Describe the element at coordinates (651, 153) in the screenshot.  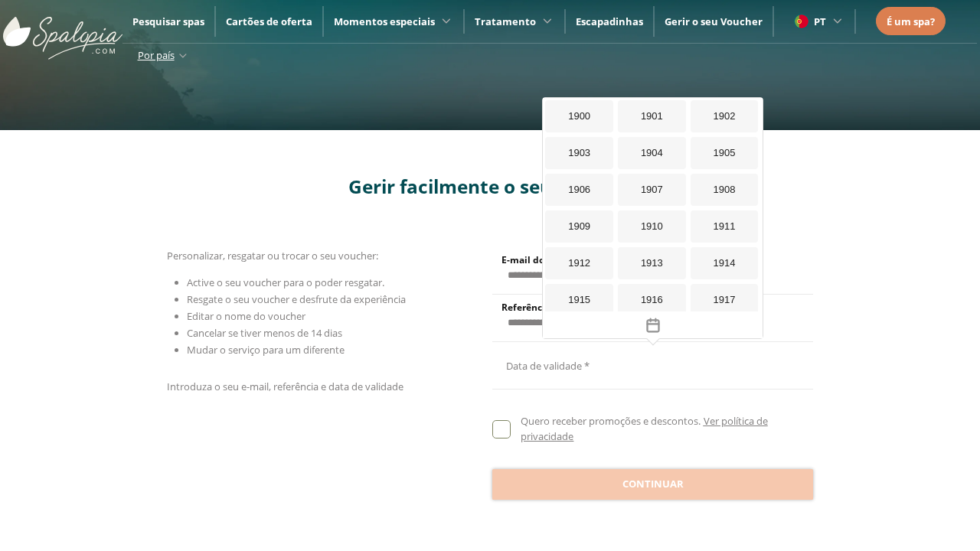
I see `div: 1904` at that location.